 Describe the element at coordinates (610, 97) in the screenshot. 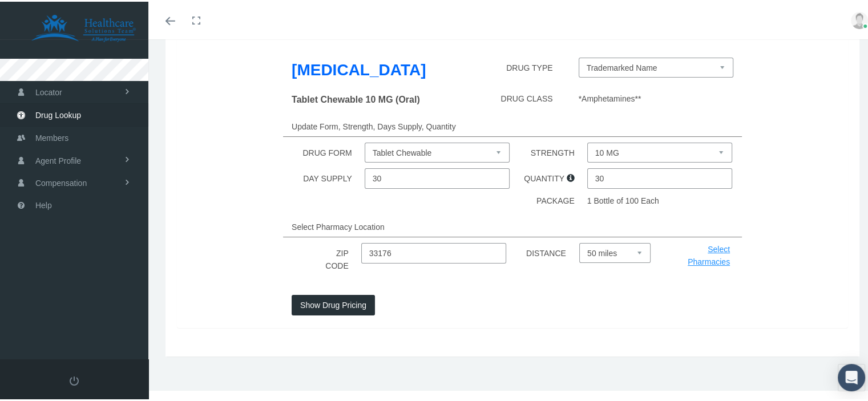

I see `label: *Amphetamines**` at that location.